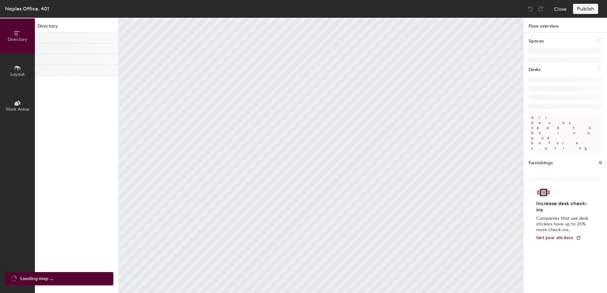 This screenshot has width=607, height=293. What do you see at coordinates (558, 238) in the screenshot?
I see `a: Get your stickers` at bounding box center [558, 238].